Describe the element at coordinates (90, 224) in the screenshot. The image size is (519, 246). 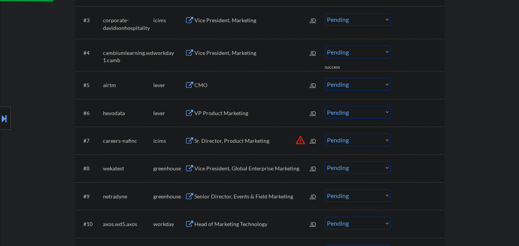
I see `div: #10` at that location.